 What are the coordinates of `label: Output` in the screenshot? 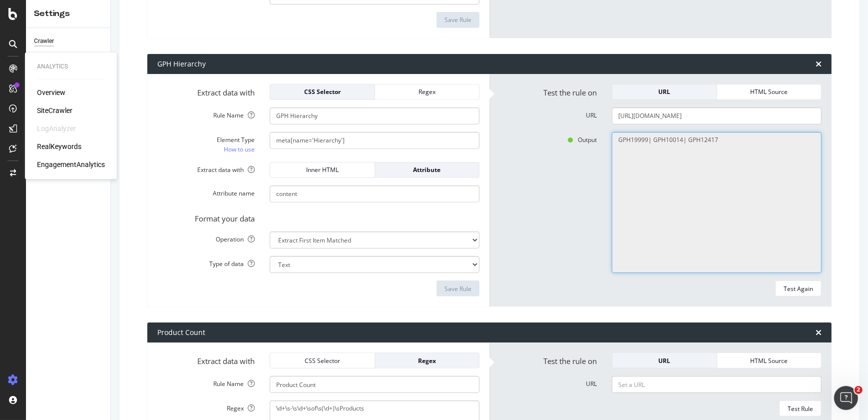 It's located at (548, 138).